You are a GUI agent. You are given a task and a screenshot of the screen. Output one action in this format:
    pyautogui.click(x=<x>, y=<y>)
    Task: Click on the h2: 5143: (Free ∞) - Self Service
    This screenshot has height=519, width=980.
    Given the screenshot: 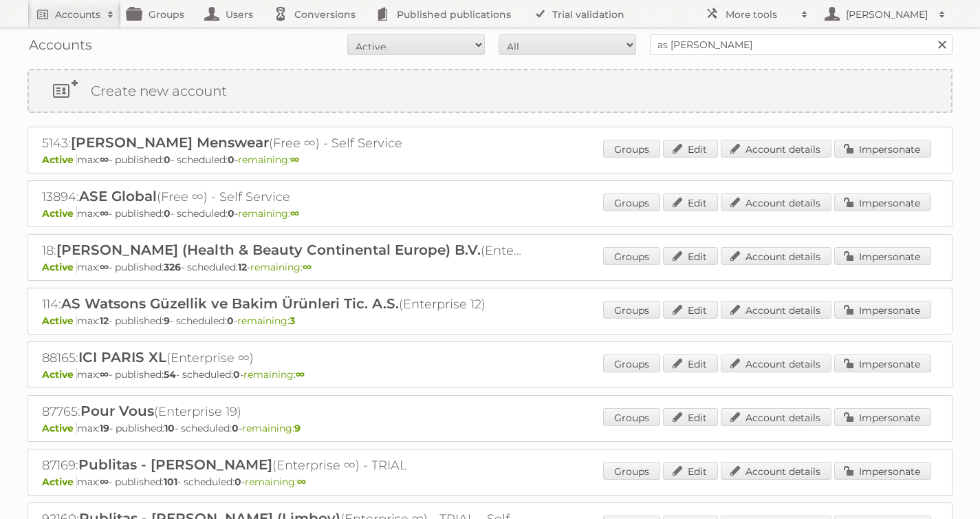 What is the action you would take?
    pyautogui.click(x=283, y=143)
    